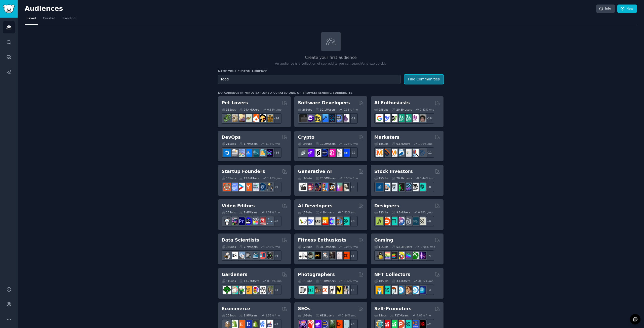  Describe the element at coordinates (331, 187) in the screenshot. I see `img: FluxAI` at that location.